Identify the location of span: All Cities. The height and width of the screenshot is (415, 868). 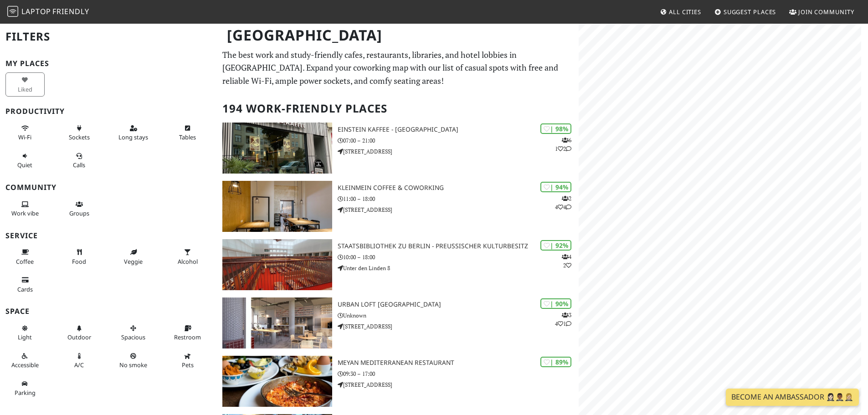
(685, 12).